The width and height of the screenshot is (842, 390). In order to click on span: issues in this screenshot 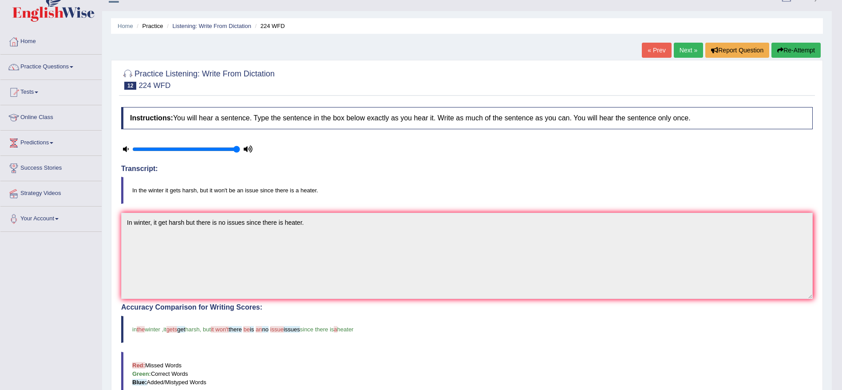, I will do `click(292, 329)`.